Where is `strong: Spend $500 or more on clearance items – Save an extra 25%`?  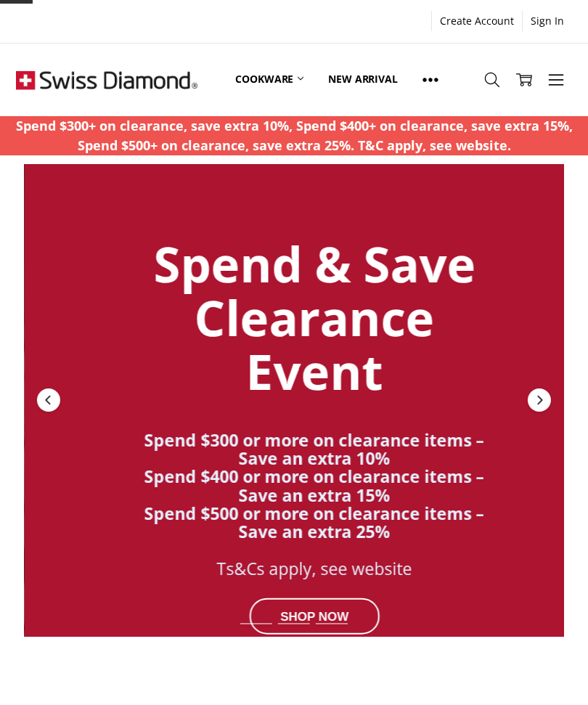 strong: Spend $500 or more on clearance items – Save an extra 25% is located at coordinates (314, 521).